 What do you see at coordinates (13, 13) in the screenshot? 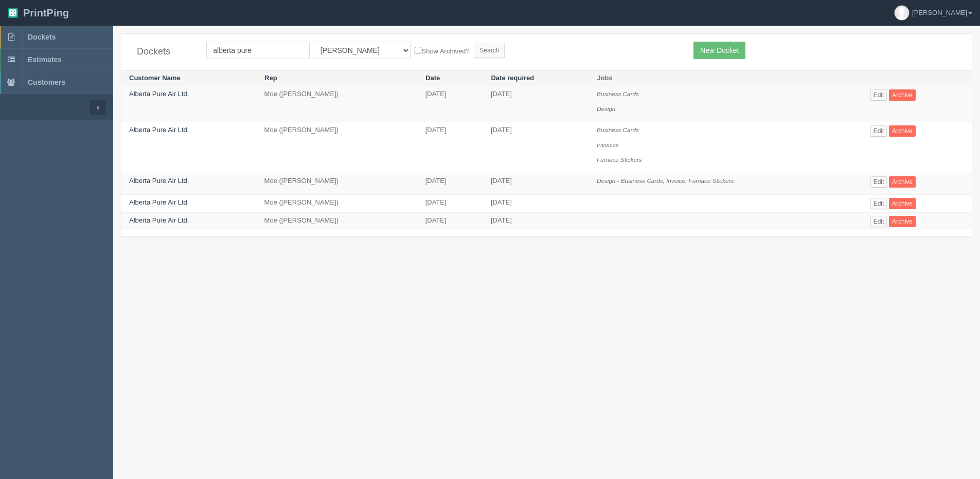
I see `img: logo-3e63b451c926e2ac314895c53de4908e5d424f24456219fb08d385ab2e579770.png` at bounding box center [13, 13].